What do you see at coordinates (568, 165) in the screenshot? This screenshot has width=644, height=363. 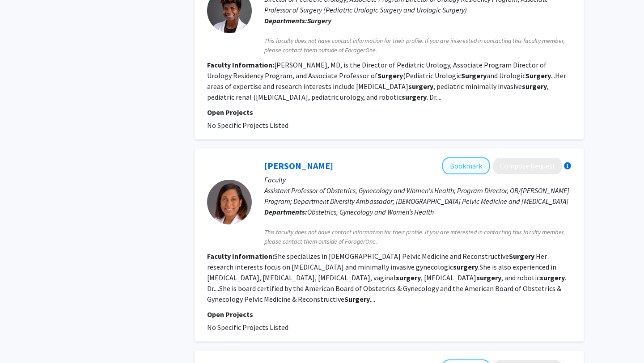 I see `div: More information` at bounding box center [568, 165].